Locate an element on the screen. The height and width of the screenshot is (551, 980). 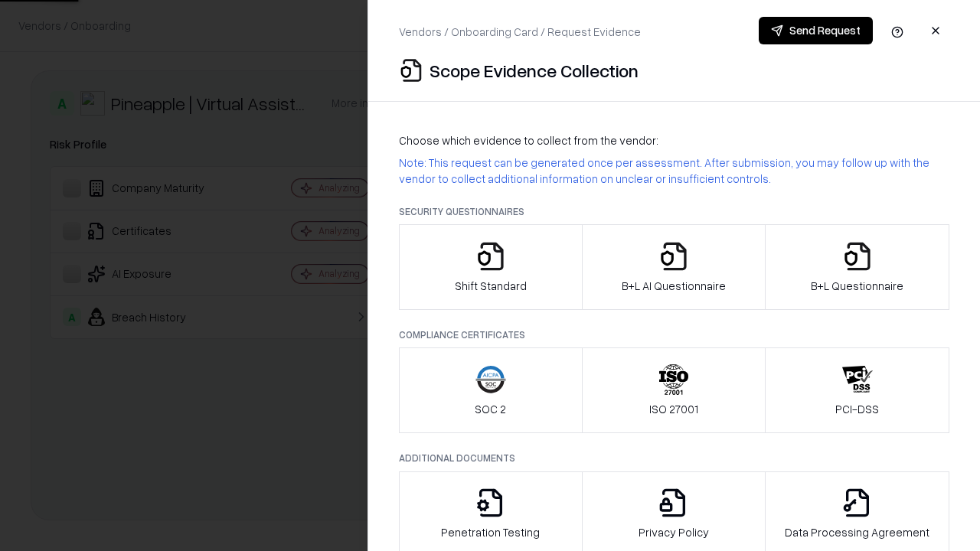
p: Compliance Certificates is located at coordinates (674, 335).